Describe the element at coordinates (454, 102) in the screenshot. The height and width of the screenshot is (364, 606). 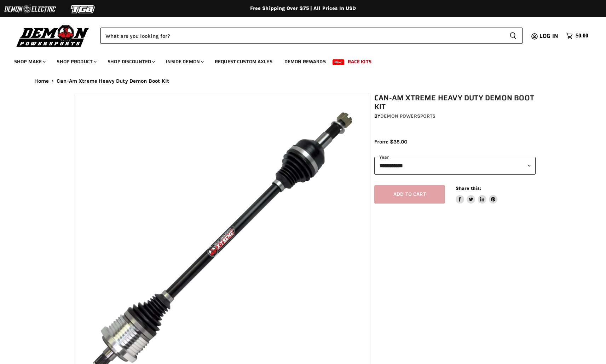
I see `h1: Can-Am Xtreme Heavy Duty Demon Boot Kit` at that location.